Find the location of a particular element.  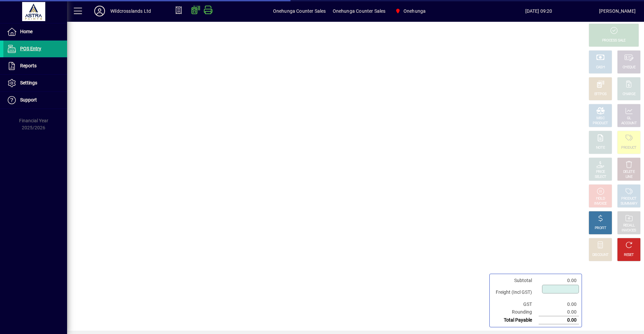

div: CHEQUE is located at coordinates (629, 67).